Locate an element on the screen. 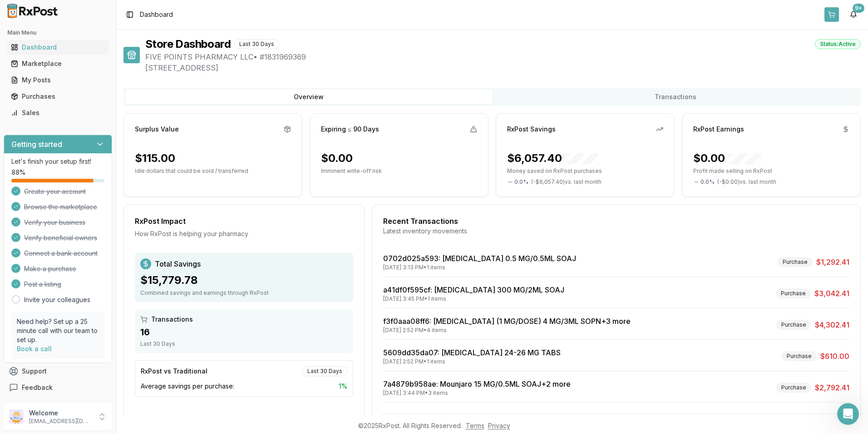 The width and height of the screenshot is (868, 434). a: Sales is located at coordinates (57, 112).